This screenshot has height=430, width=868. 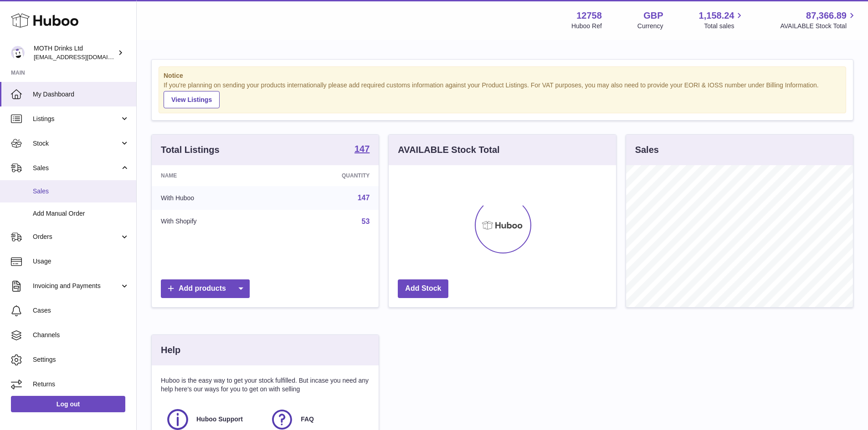 I want to click on span: AVAILABLE Stock Total, so click(x=818, y=26).